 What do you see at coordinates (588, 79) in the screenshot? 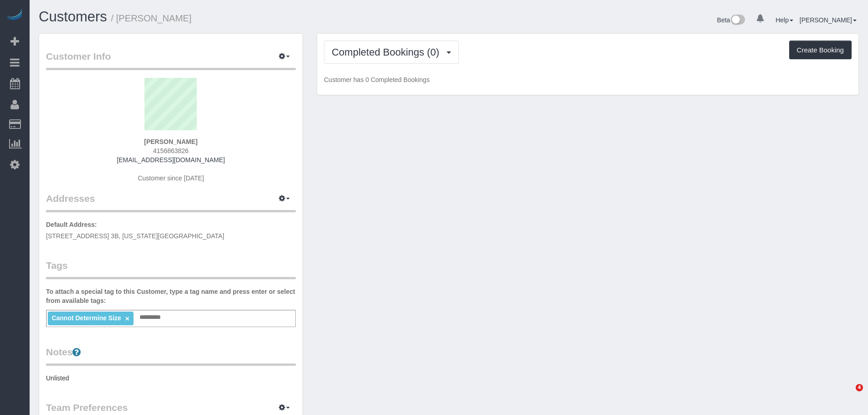
I see `p: Customer has 0 Completed Bookings` at bounding box center [588, 79].